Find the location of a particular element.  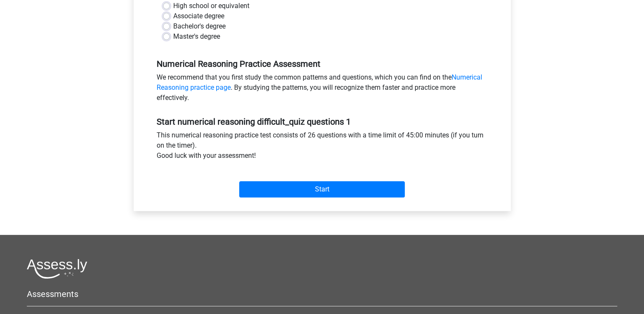

div: We recommend that you first study the common patterns and questions, which you can find on the . ... is located at coordinates (322, 89).